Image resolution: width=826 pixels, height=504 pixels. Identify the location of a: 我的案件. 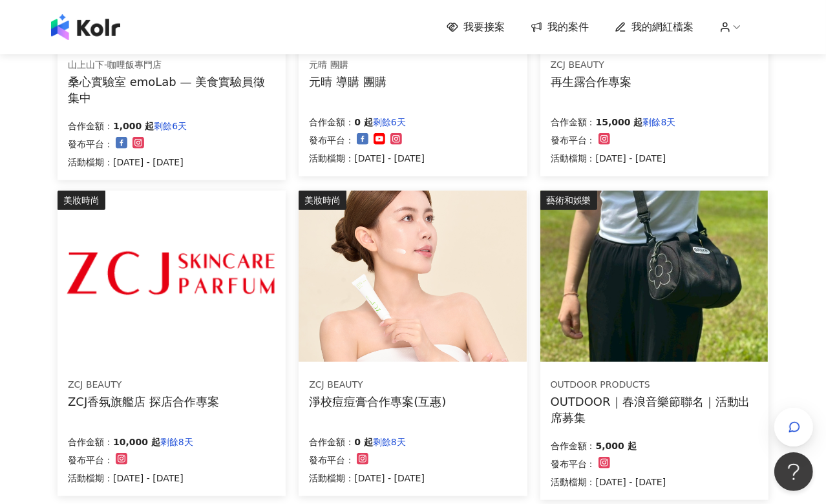
(559, 27).